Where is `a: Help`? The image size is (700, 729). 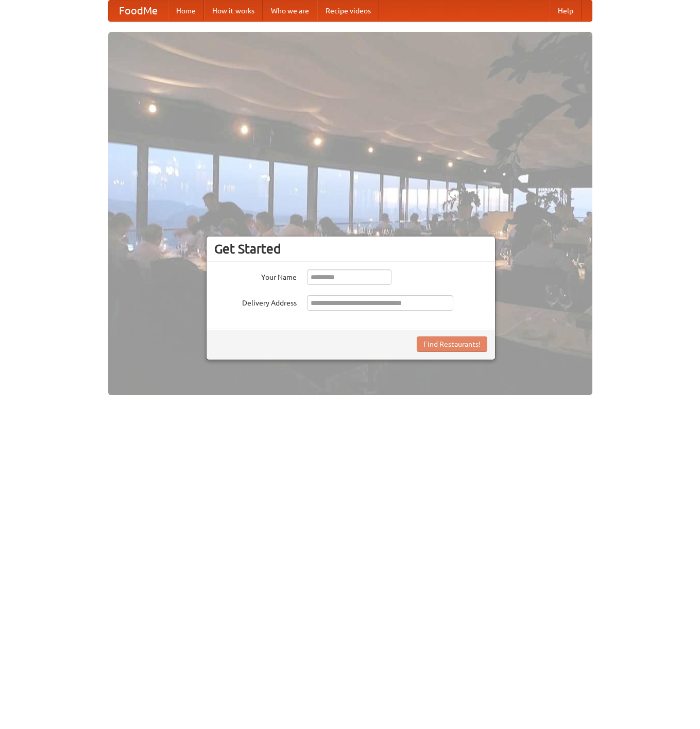
a: Help is located at coordinates (566, 11).